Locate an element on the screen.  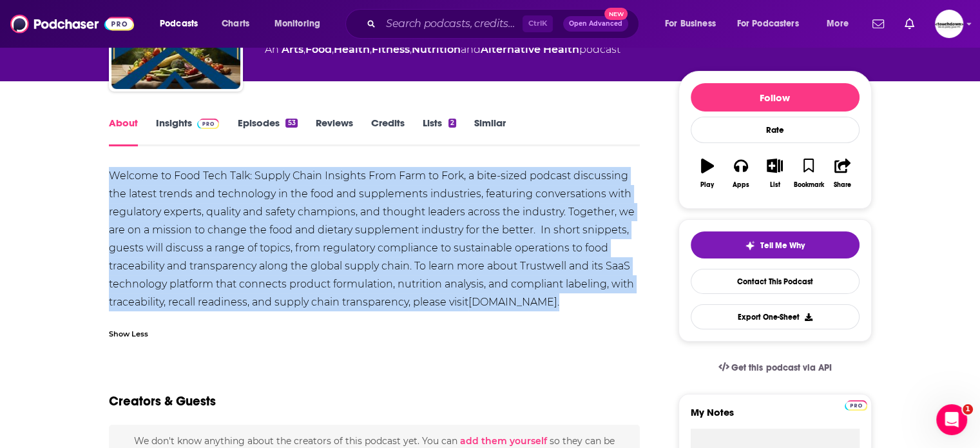
span: For Business is located at coordinates (690, 24).